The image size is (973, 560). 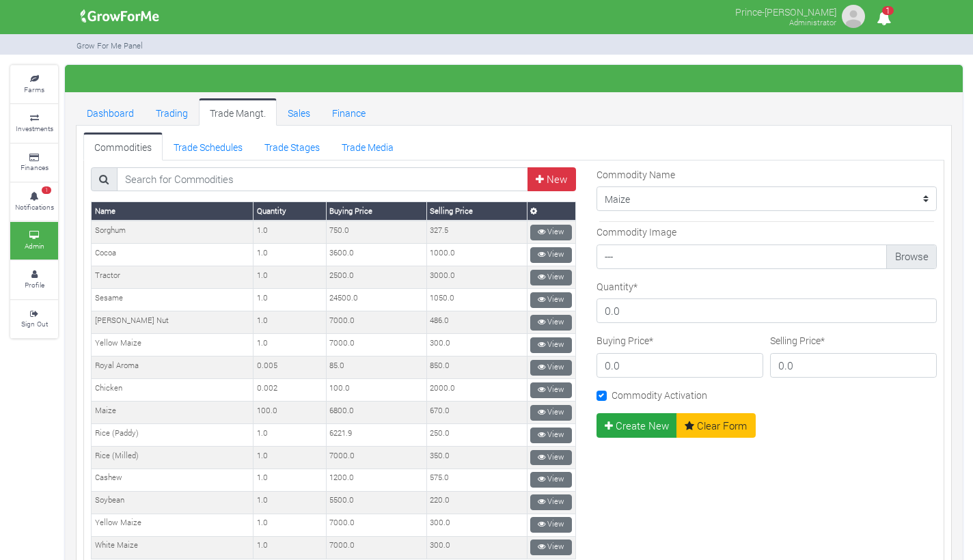 I want to click on td: 327.5, so click(x=476, y=231).